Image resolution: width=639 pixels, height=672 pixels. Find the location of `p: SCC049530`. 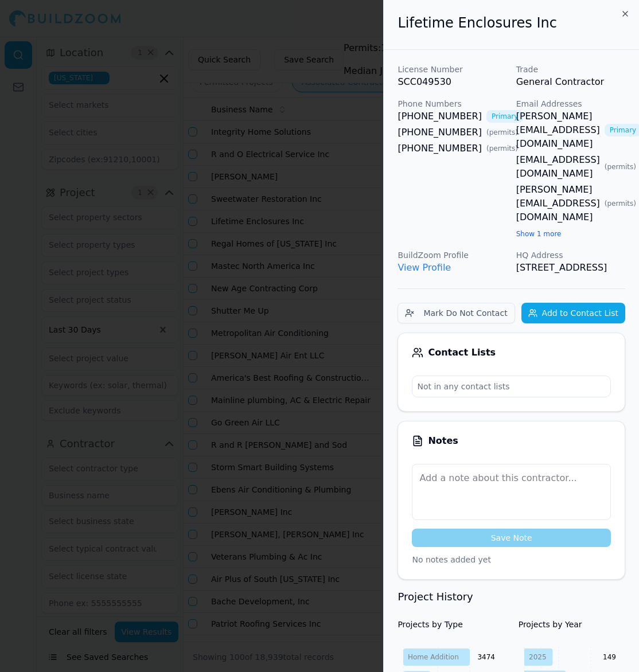

p: SCC049530 is located at coordinates (452, 82).